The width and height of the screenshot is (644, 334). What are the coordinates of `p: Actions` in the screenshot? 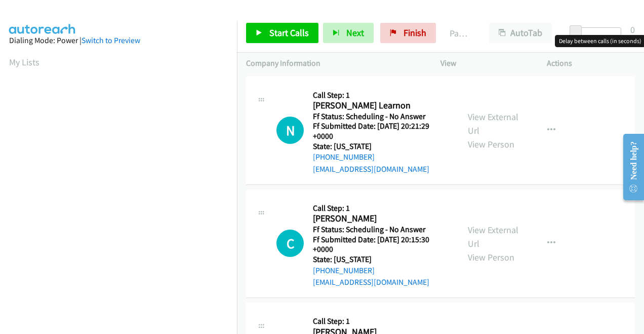 It's located at (591, 63).